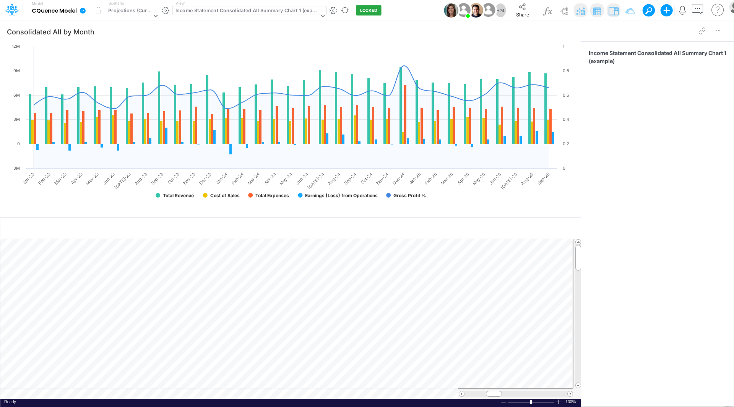  I want to click on span: Income Statement Consolidated All Summary Chart 1 (example), so click(659, 57).